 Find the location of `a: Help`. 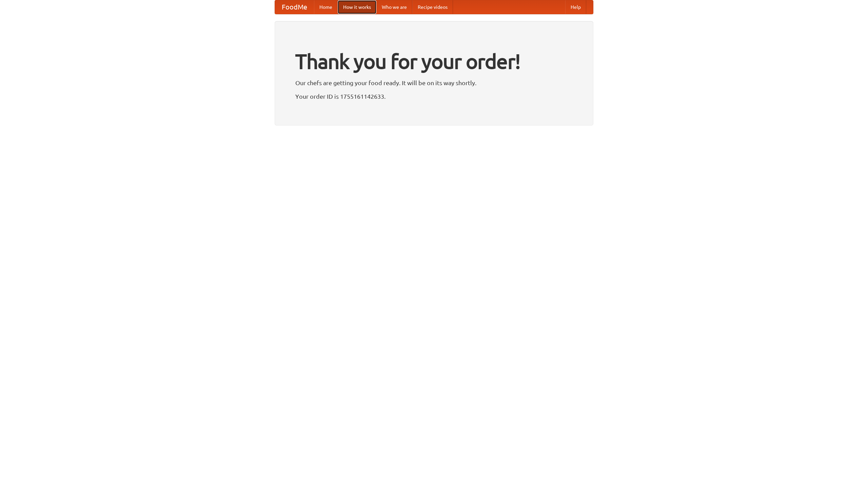

a: Help is located at coordinates (576, 7).